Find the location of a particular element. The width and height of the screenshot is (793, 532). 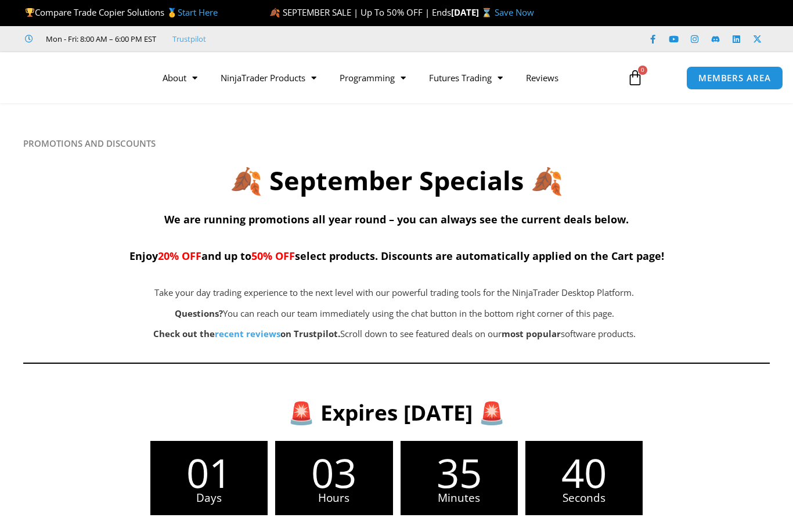

span: 35 is located at coordinates (460, 472).